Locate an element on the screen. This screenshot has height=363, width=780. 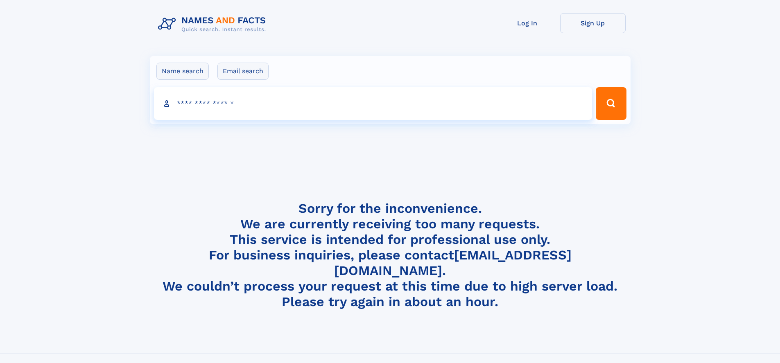
a: Sign Up is located at coordinates (593, 23).